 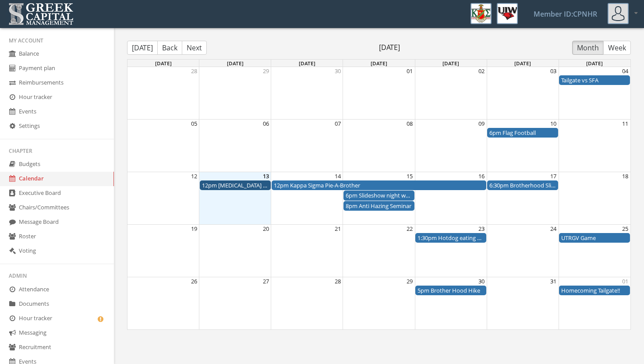 What do you see at coordinates (194, 48) in the screenshot?
I see `button: Next` at bounding box center [194, 48].